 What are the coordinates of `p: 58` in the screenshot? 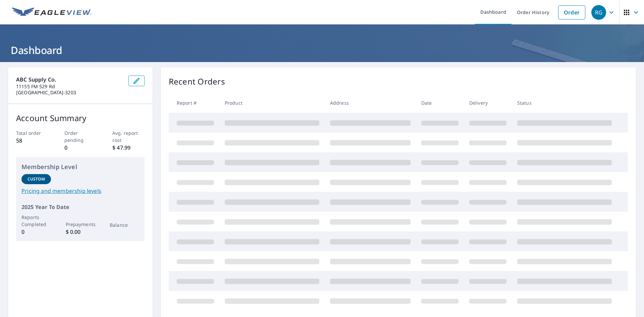 It's located at (32, 141).